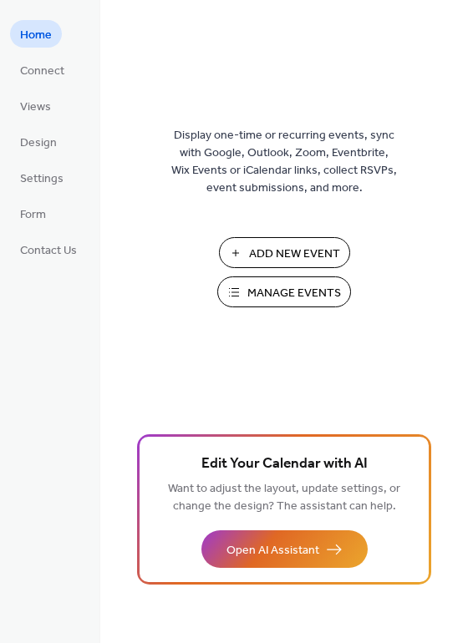  I want to click on span: Design, so click(38, 143).